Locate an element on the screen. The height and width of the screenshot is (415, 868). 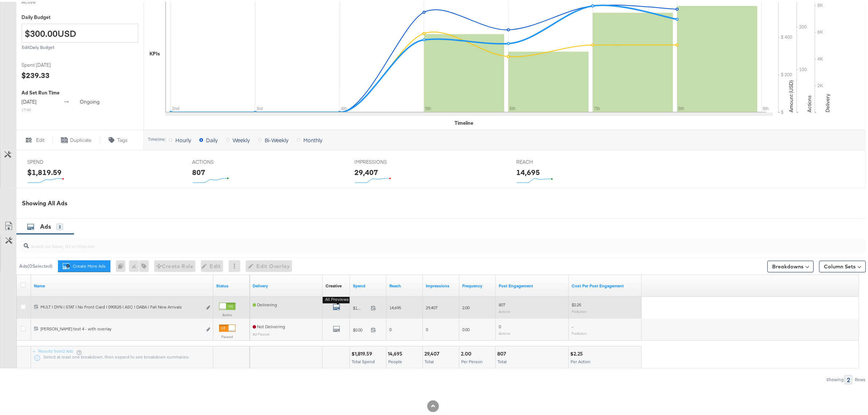
span: Per Person is located at coordinates (472, 360).